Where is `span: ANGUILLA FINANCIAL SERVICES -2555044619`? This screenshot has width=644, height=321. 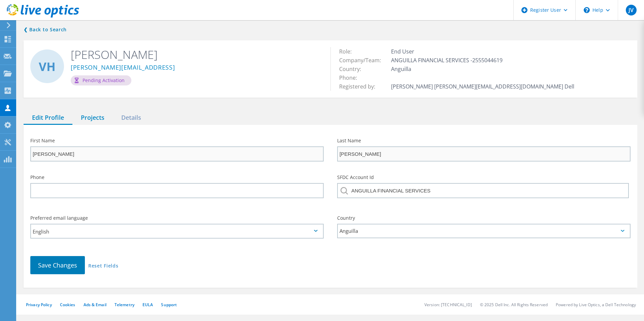 span: ANGUILLA FINANCIAL SERVICES -2555044619 is located at coordinates (450, 60).